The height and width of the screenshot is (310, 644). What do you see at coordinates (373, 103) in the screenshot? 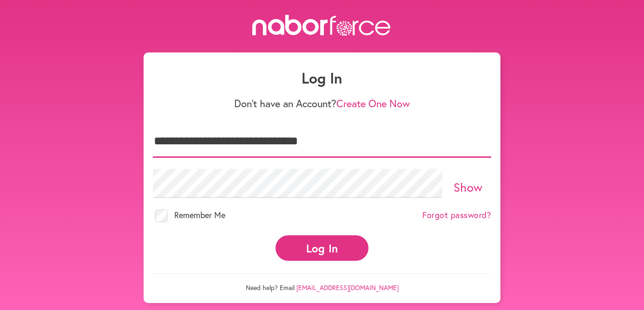
I see `a: Create One Now` at bounding box center [373, 103].